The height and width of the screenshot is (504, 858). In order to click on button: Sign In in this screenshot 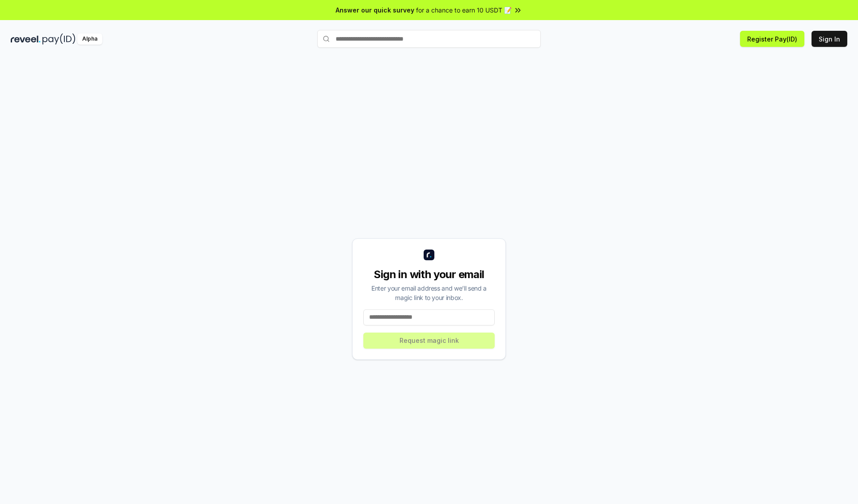, I will do `click(829, 39)`.